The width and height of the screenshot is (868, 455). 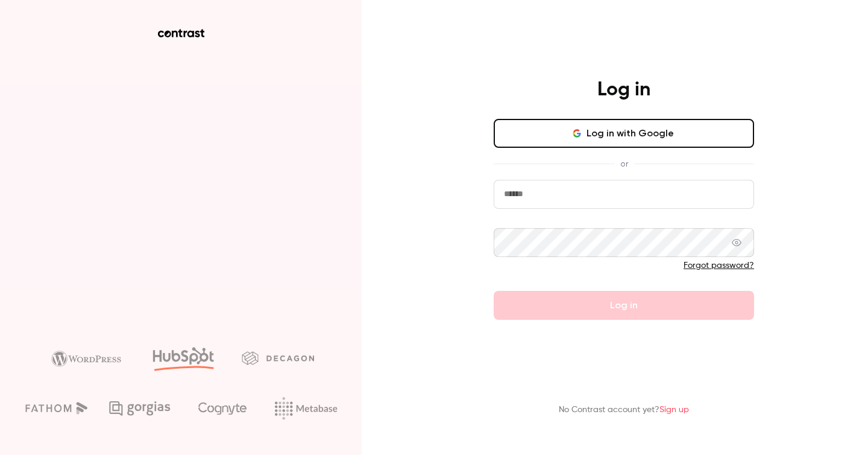 I want to click on p: No Contrast account yet?, so click(x=624, y=410).